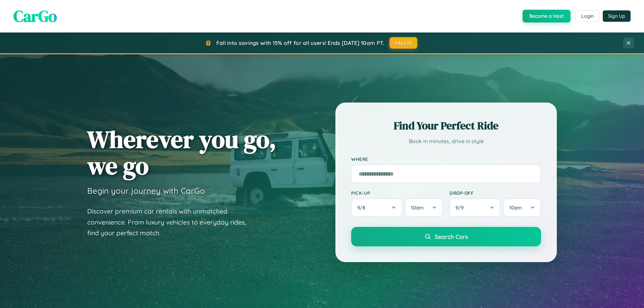 The image size is (644, 308). What do you see at coordinates (403, 43) in the screenshot?
I see `button: FALL15` at bounding box center [403, 43].